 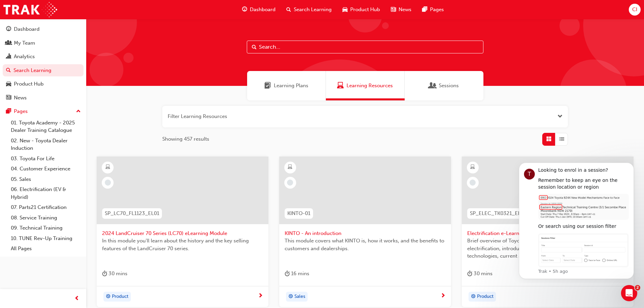 I want to click on span: Sessions, so click(x=433, y=86).